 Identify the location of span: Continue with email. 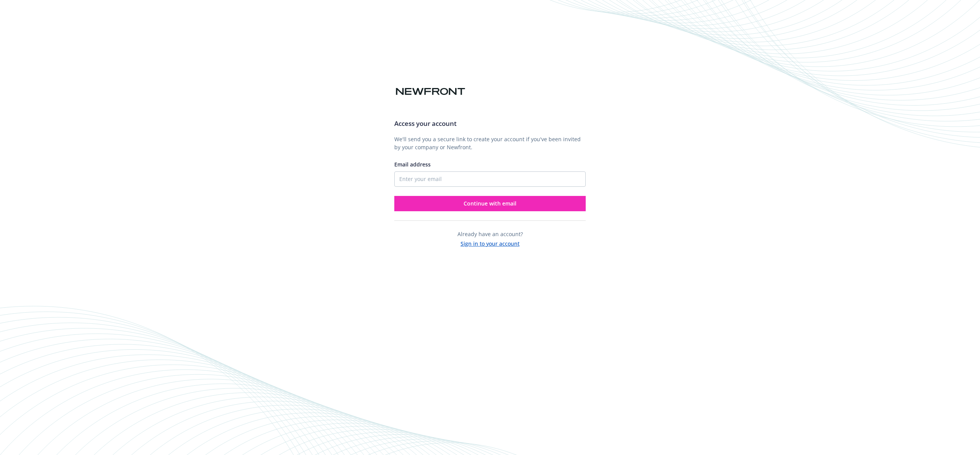
(490, 203).